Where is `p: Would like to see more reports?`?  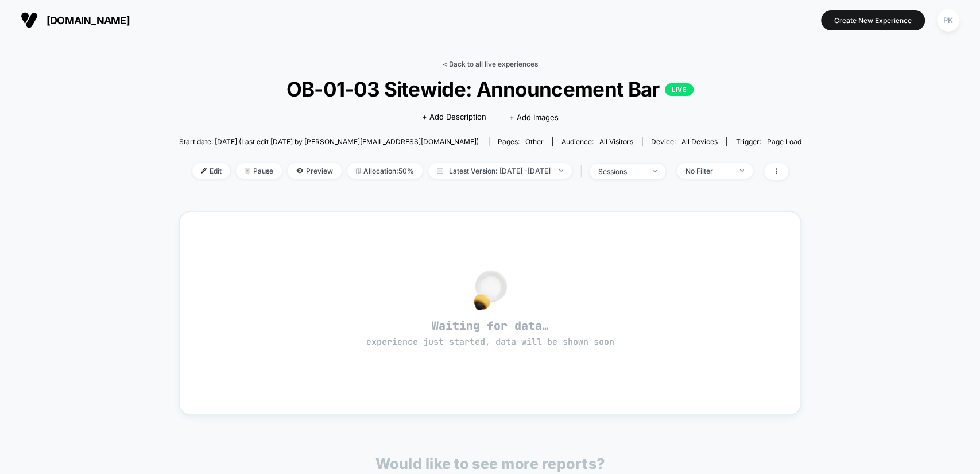 p: Would like to see more reports? is located at coordinates (490, 463).